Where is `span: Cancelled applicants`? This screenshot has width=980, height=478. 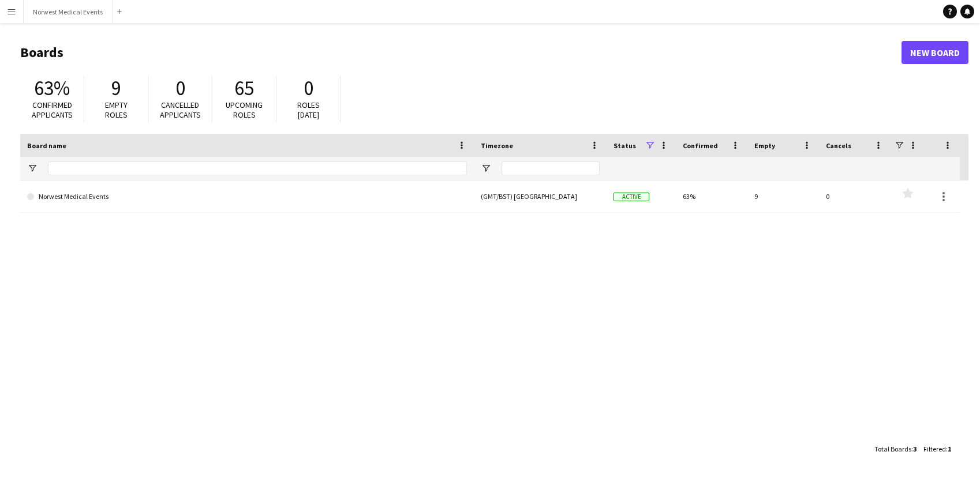
span: Cancelled applicants is located at coordinates (180, 109).